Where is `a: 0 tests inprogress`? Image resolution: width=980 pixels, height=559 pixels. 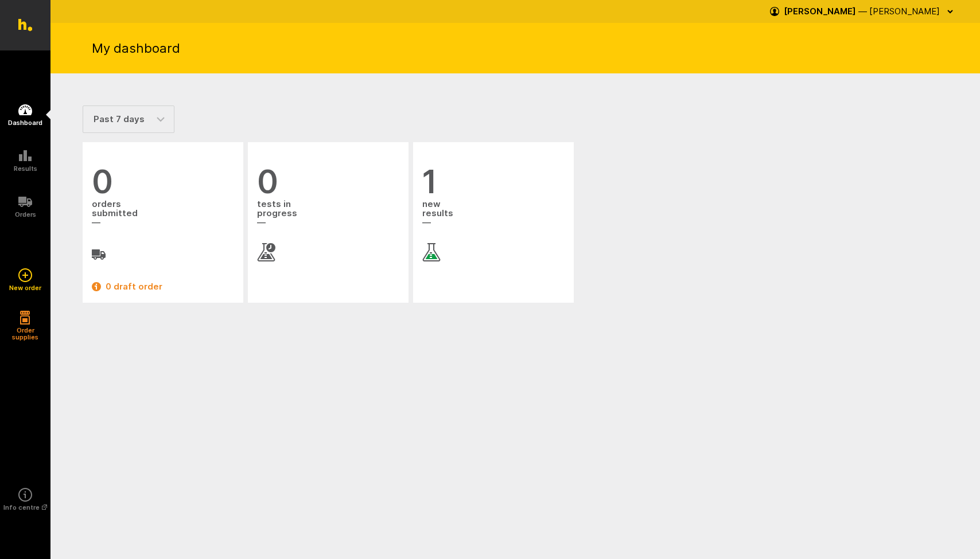 a: 0 tests inprogress is located at coordinates (328, 214).